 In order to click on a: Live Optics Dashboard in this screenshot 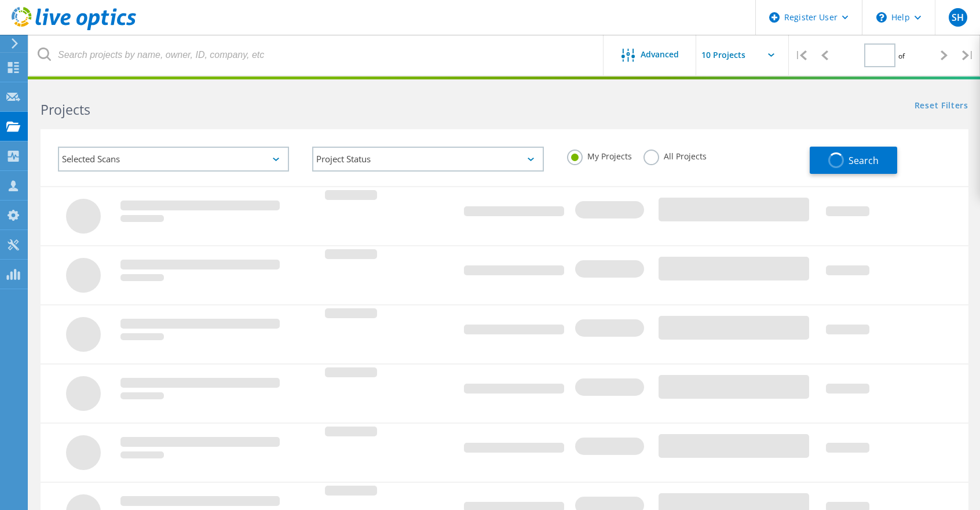, I will do `click(74, 28)`.